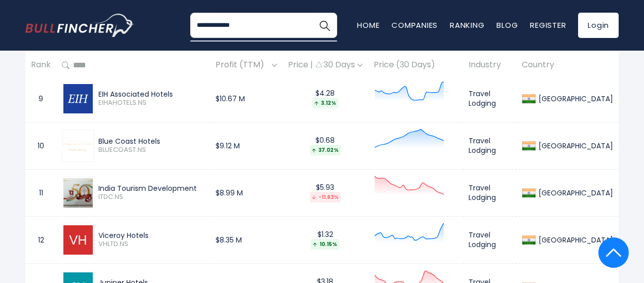  What do you see at coordinates (242, 65) in the screenshot?
I see `span: Profit (TTM)` at bounding box center [242, 65].